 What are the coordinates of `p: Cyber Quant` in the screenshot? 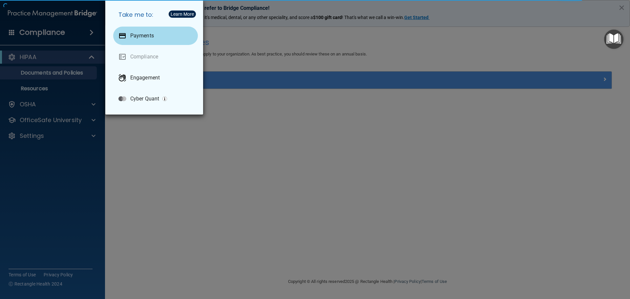 It's located at (145, 99).